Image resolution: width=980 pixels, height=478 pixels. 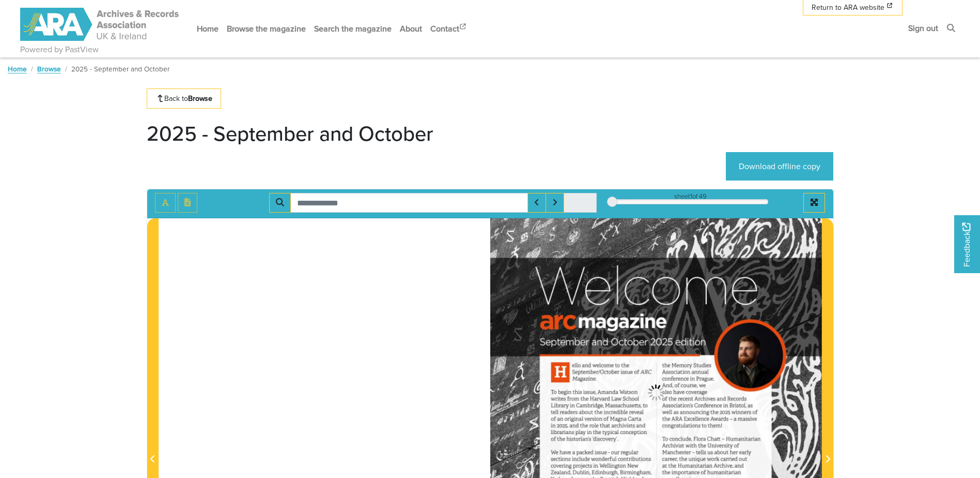 What do you see at coordinates (280, 203) in the screenshot?
I see `button: Search` at bounding box center [280, 203].